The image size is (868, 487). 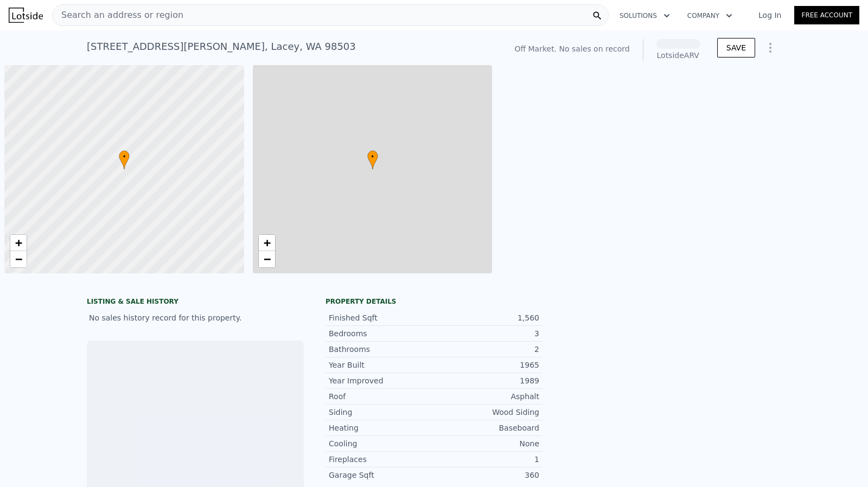 What do you see at coordinates (486, 443) in the screenshot?
I see `div: None` at bounding box center [486, 443].